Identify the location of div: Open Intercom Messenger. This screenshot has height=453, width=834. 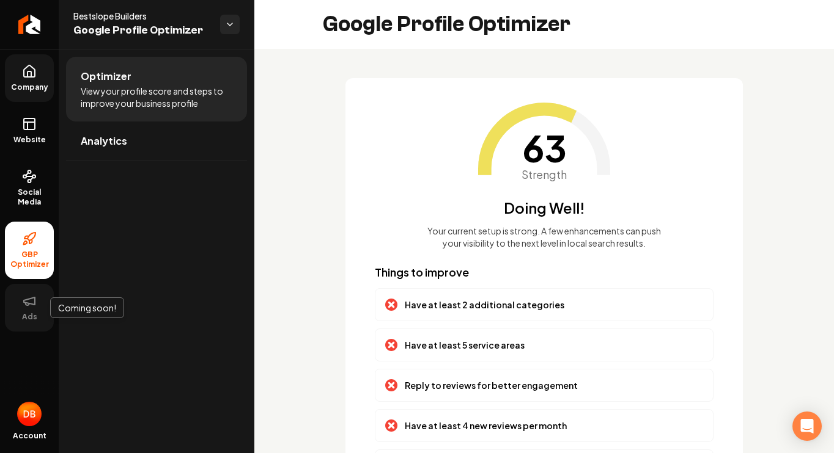
(807, 427).